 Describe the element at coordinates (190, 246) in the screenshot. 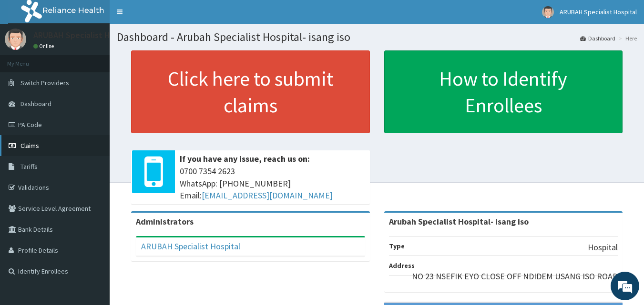

I see `a: ARUBAH Specialist Hospital` at that location.